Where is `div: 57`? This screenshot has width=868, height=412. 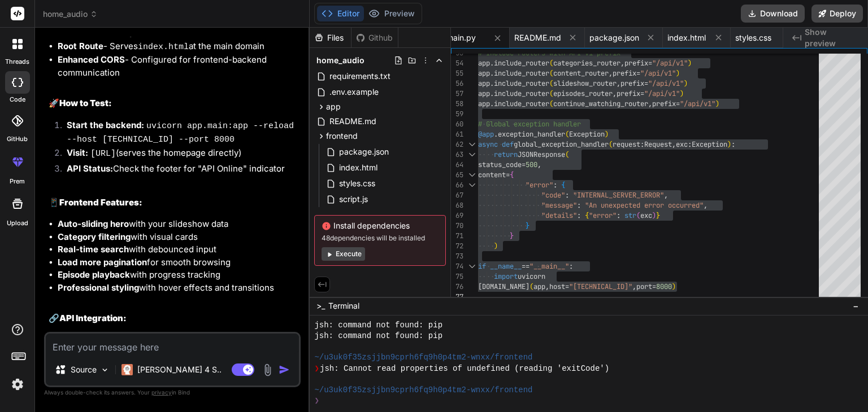
div: 57 is located at coordinates (457, 94).